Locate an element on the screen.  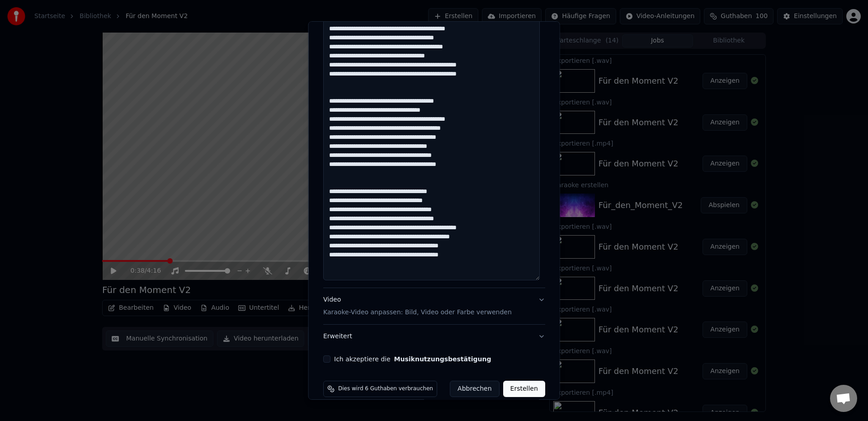
button: Abbrechen is located at coordinates (474, 389).